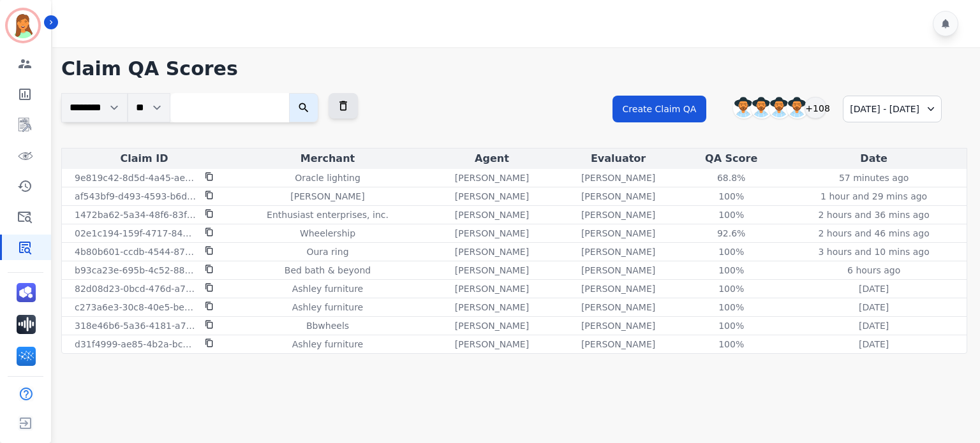 Image resolution: width=980 pixels, height=443 pixels. I want to click on div: Claim ID, so click(144, 158).